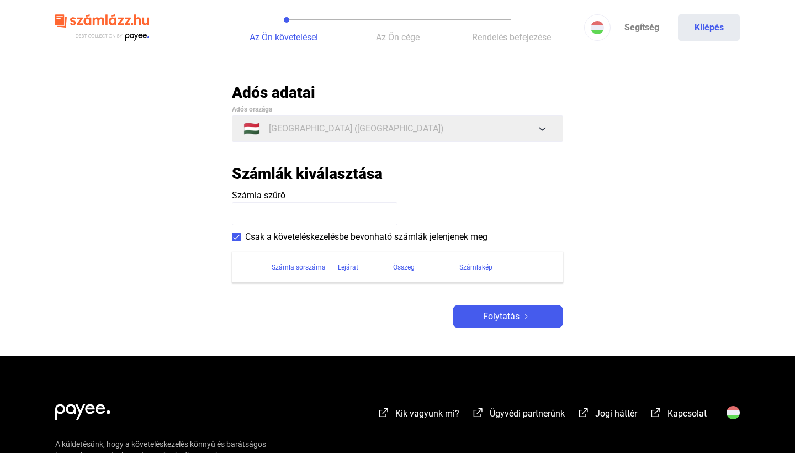  I want to click on button: Kilépés, so click(709, 28).